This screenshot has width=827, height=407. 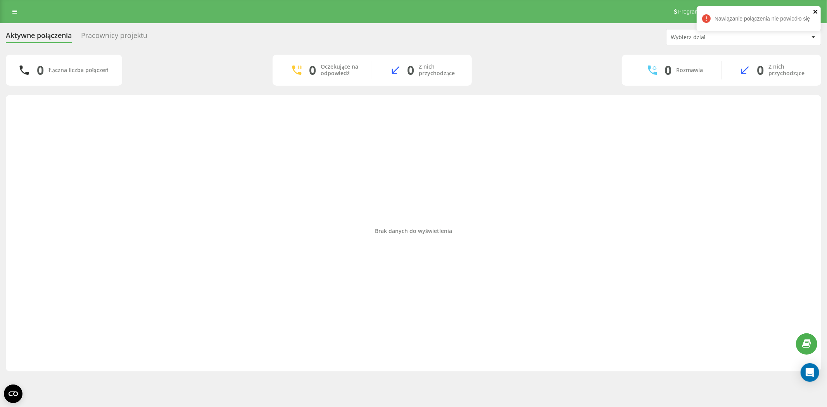 I want to click on button: Open CMP widget, so click(x=13, y=394).